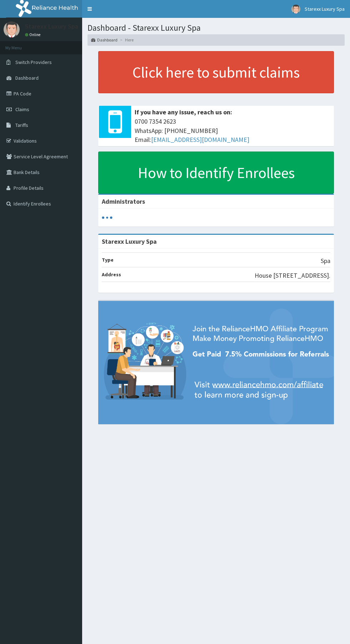 The height and width of the screenshot is (644, 350). I want to click on b: If you have any issue, reach us on:, so click(183, 112).